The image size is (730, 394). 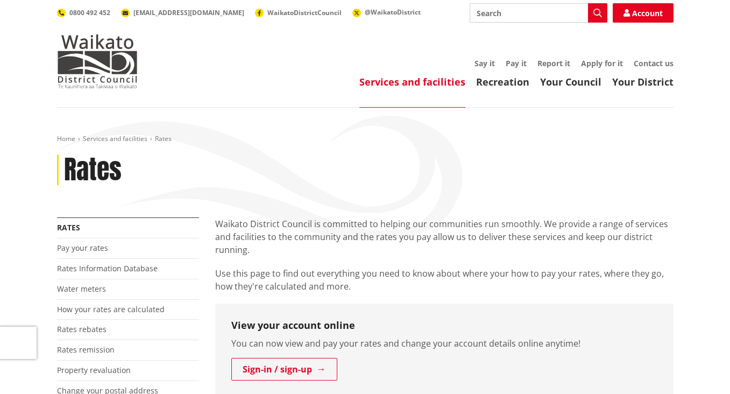 What do you see at coordinates (83, 12) in the screenshot?
I see `a: 0800 492 452` at bounding box center [83, 12].